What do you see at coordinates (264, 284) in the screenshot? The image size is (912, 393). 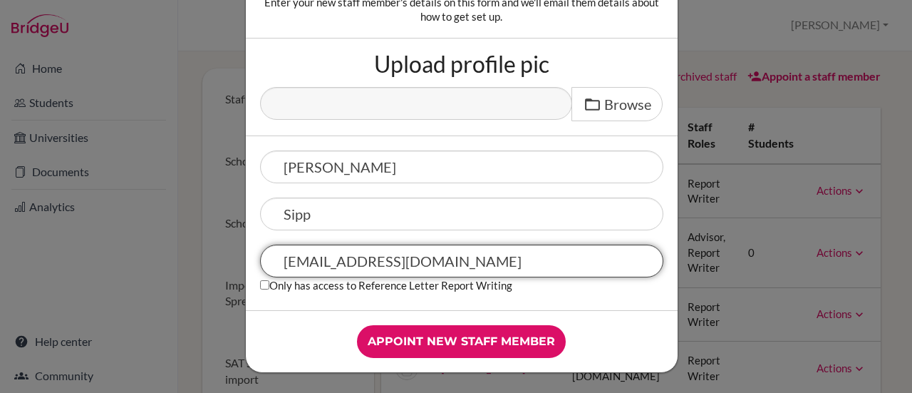 I see `input: Only has access to Reference Letter Report Writing` at bounding box center [264, 284].